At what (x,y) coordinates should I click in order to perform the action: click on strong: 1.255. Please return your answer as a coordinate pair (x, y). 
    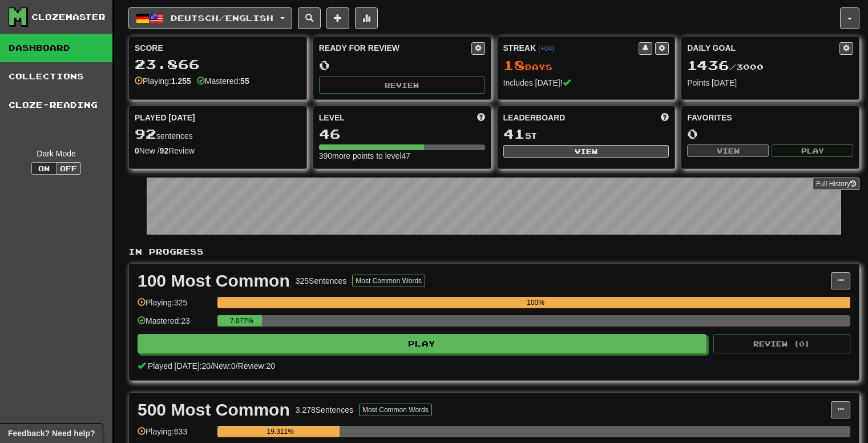
    Looking at the image, I should click on (181, 81).